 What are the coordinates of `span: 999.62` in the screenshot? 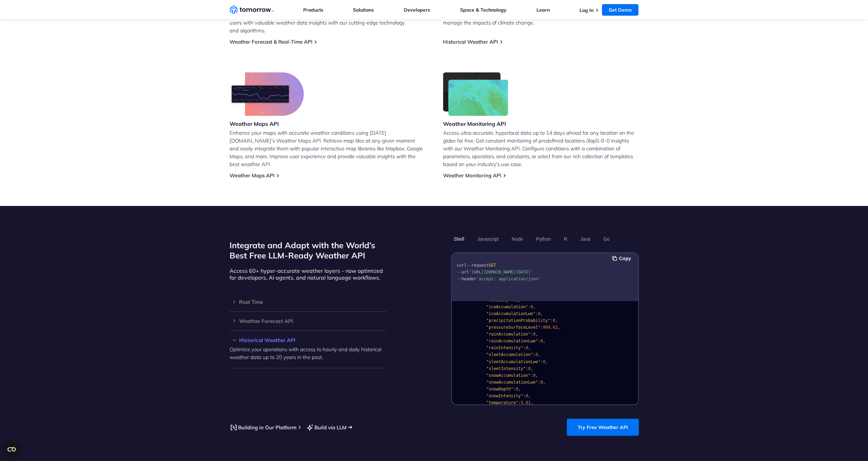 It's located at (550, 327).